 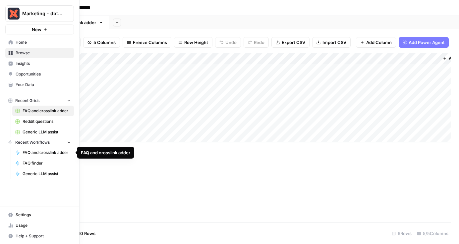 What do you see at coordinates (196, 42) in the screenshot?
I see `span: Row Height` at bounding box center [196, 42].